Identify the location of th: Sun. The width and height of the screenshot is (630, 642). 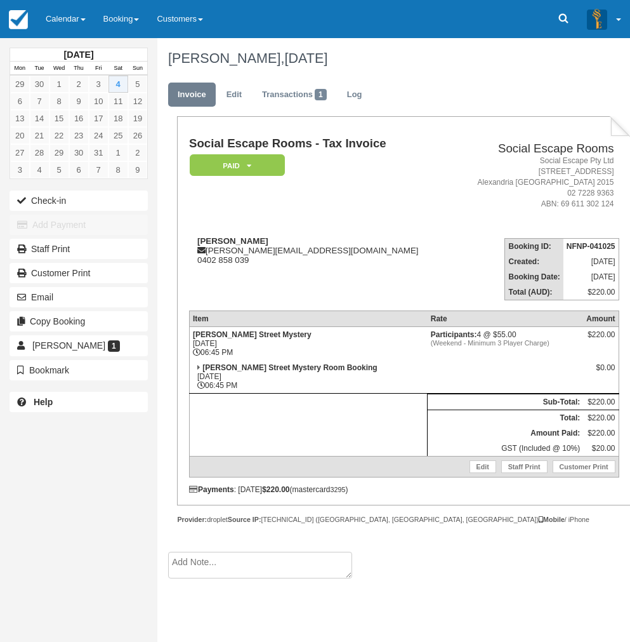
(138, 69).